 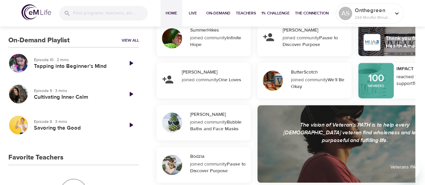 What do you see at coordinates (275, 13) in the screenshot?
I see `span: 1% Challenge` at bounding box center [275, 13].